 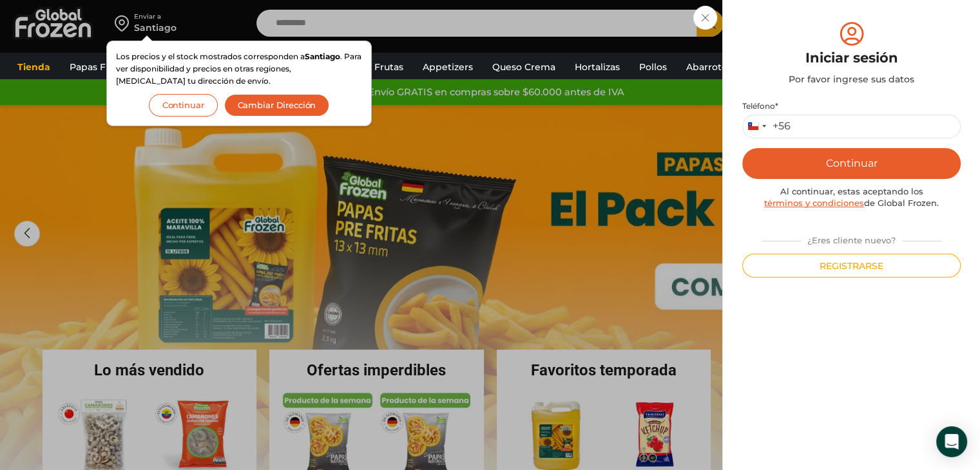 I want to click on button: Cambiar Dirección, so click(x=277, y=105).